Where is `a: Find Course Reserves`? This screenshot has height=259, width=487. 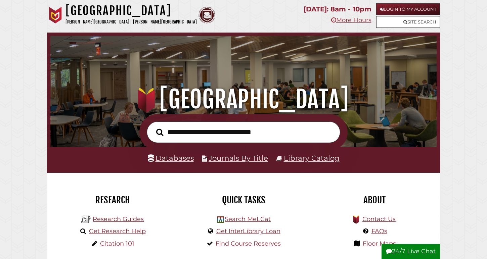 a: Find Course Reserves is located at coordinates (248, 244).